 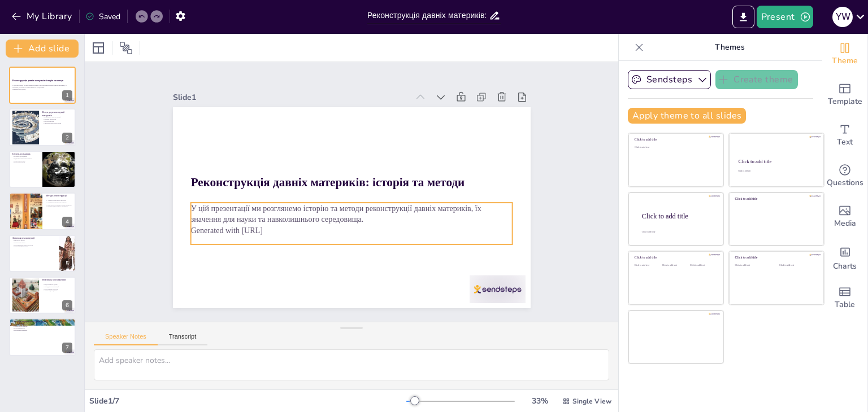 What do you see at coordinates (669, 80) in the screenshot?
I see `button: Sendsteps` at bounding box center [669, 80].